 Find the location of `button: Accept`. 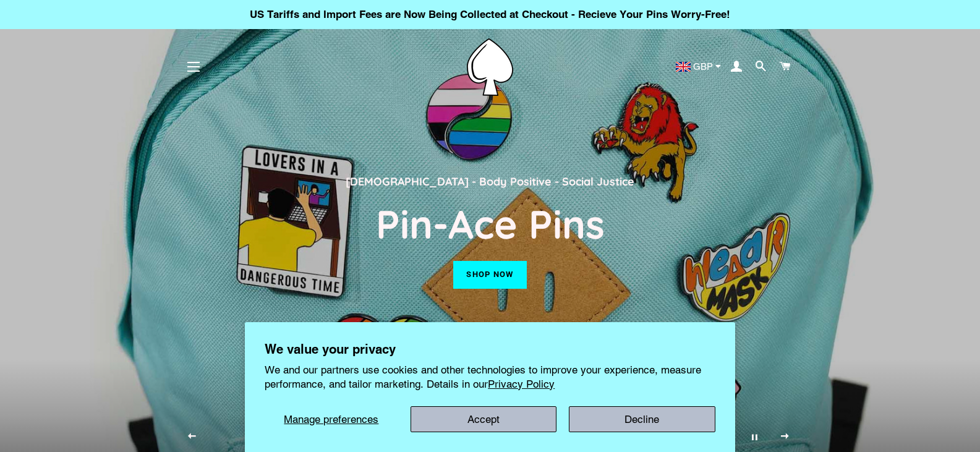

button: Accept is located at coordinates (484, 419).